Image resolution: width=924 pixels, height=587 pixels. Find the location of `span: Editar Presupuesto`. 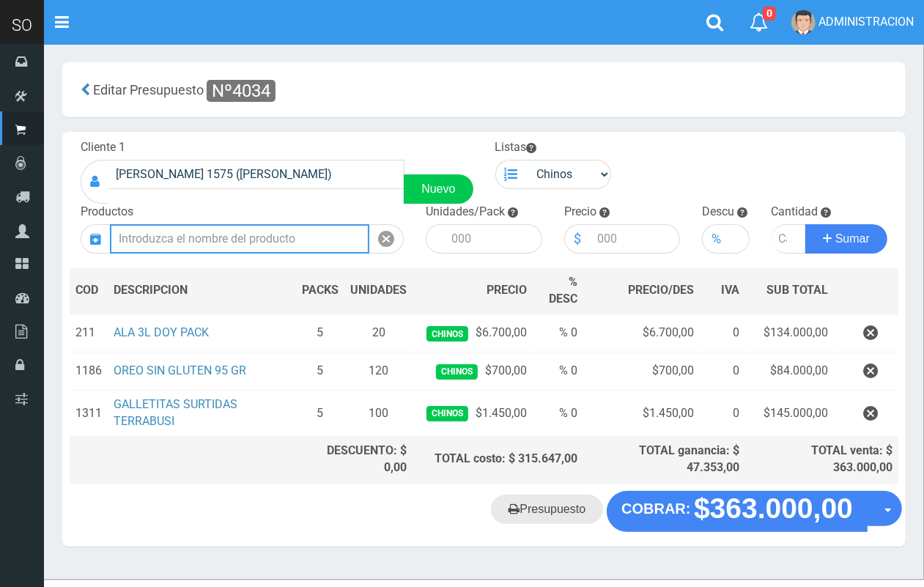

span: Editar Presupuesto is located at coordinates (148, 89).